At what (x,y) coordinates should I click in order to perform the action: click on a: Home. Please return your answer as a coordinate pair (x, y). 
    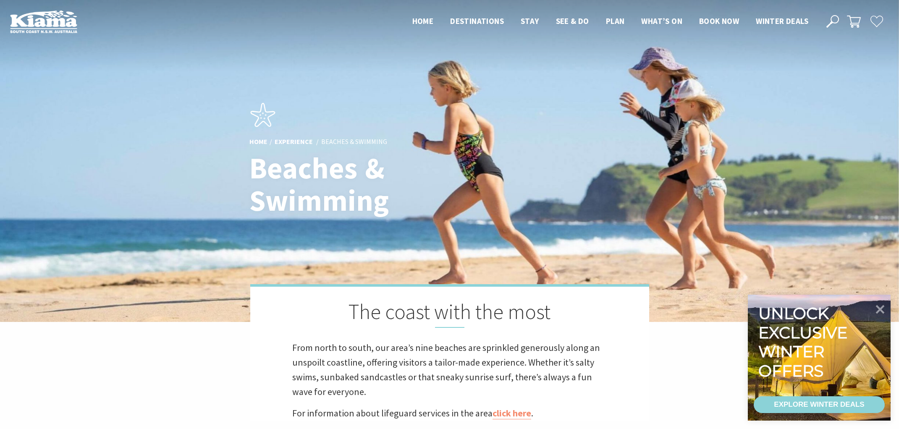
    Looking at the image, I should click on (258, 142).